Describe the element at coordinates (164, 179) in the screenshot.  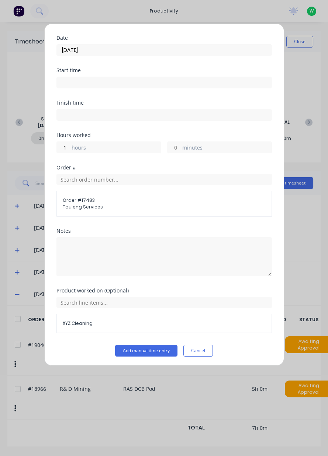
I see `input: Search order number...` at that location.